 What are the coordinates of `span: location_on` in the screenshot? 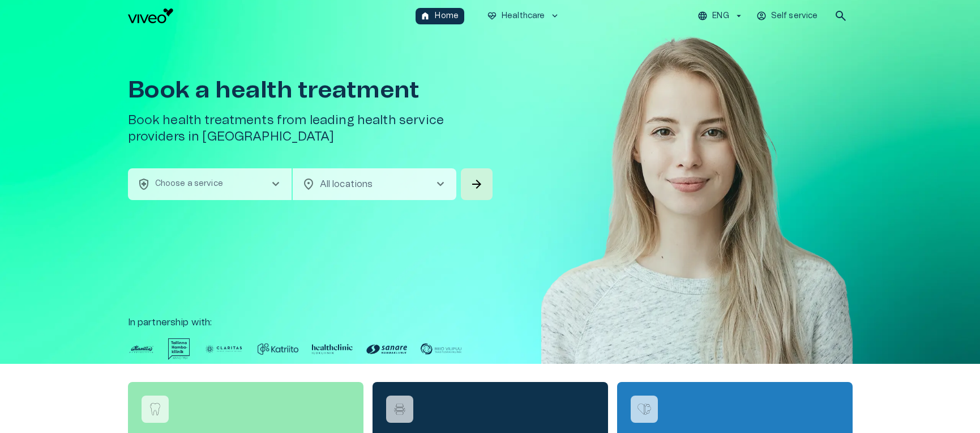 It's located at (309, 184).